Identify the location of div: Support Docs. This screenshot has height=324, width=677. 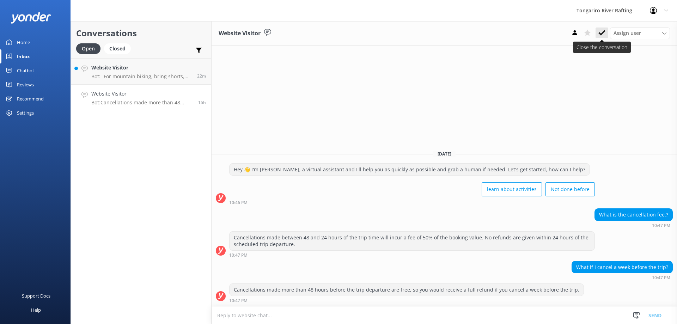
(36, 296).